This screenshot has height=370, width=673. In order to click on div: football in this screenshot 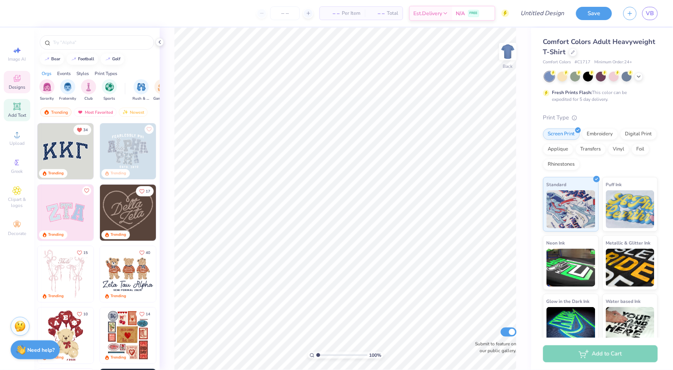, I will do `click(86, 59)`.